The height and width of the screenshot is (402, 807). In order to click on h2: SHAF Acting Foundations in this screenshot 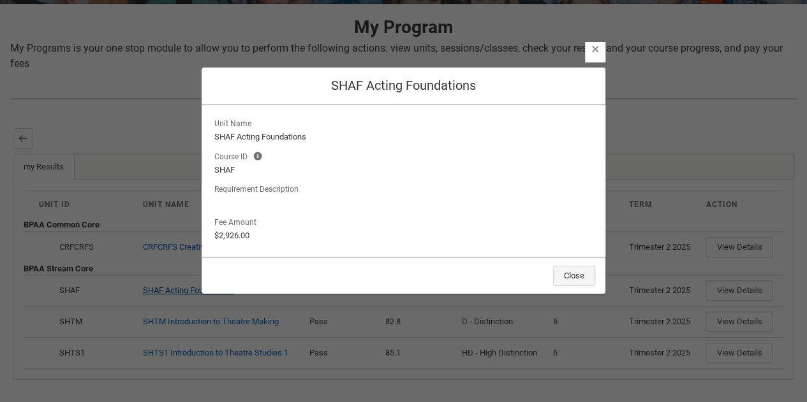, I will do `click(403, 85)`.